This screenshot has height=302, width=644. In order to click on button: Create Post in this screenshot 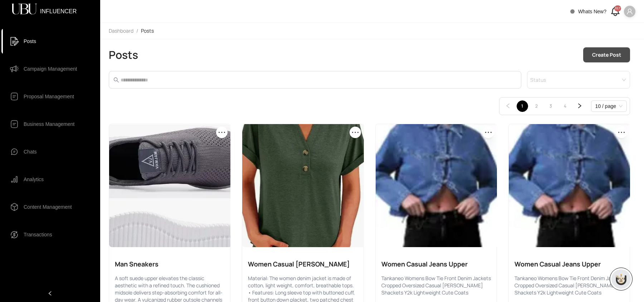, I will do `click(607, 55)`.